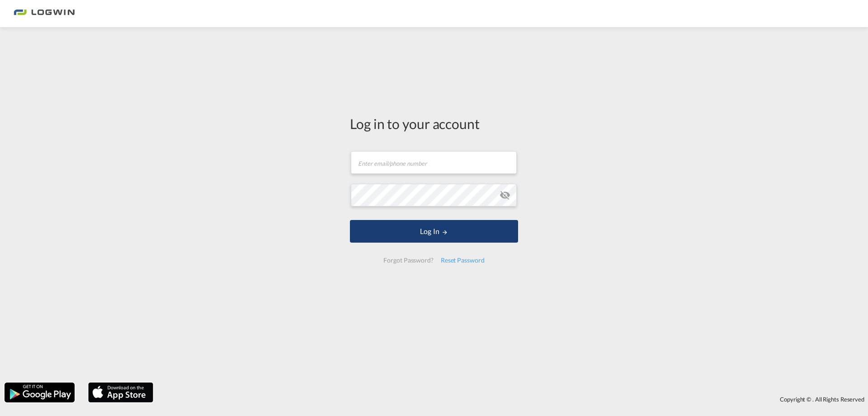 Image resolution: width=868 pixels, height=416 pixels. I want to click on div: Reset Password, so click(463, 260).